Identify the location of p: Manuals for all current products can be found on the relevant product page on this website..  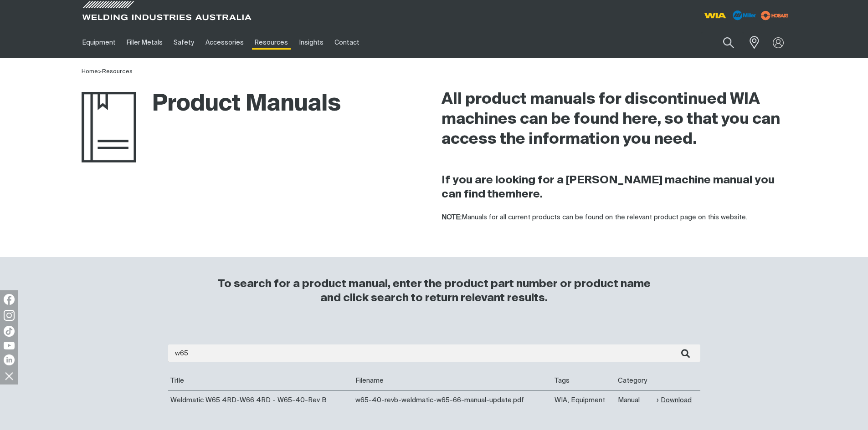
(614, 218).